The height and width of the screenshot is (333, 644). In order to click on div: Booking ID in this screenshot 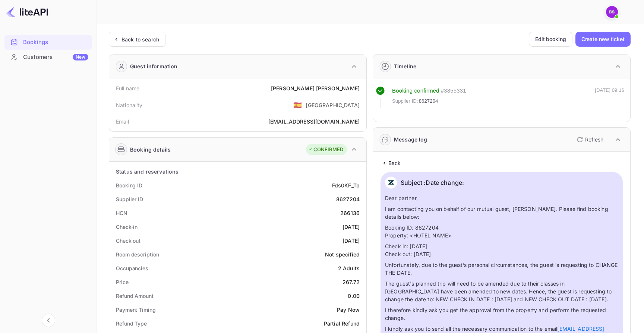, I will do `click(129, 185)`.